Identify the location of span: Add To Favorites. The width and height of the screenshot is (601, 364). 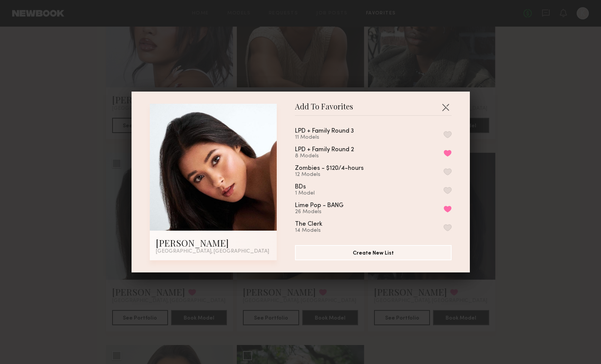
(324, 110).